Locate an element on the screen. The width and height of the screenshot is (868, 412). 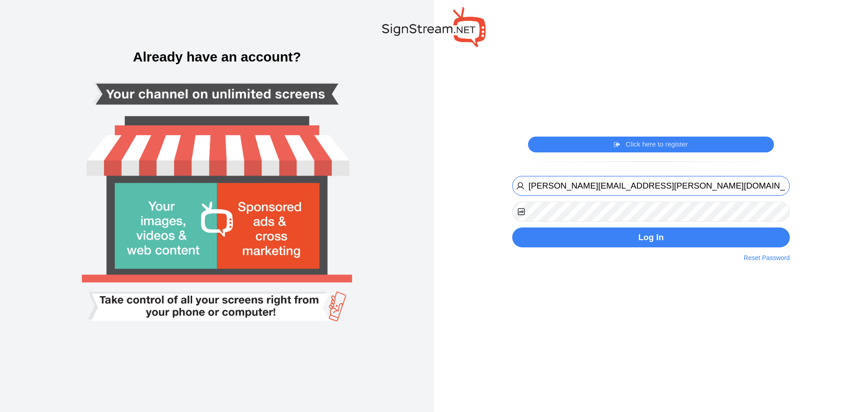
img: Smart tv login is located at coordinates (217, 206).